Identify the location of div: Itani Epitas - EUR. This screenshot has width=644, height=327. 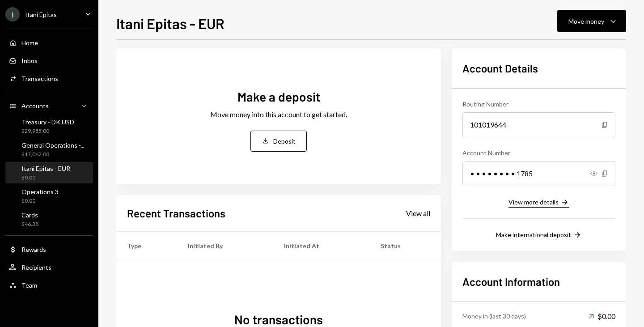
(46, 168).